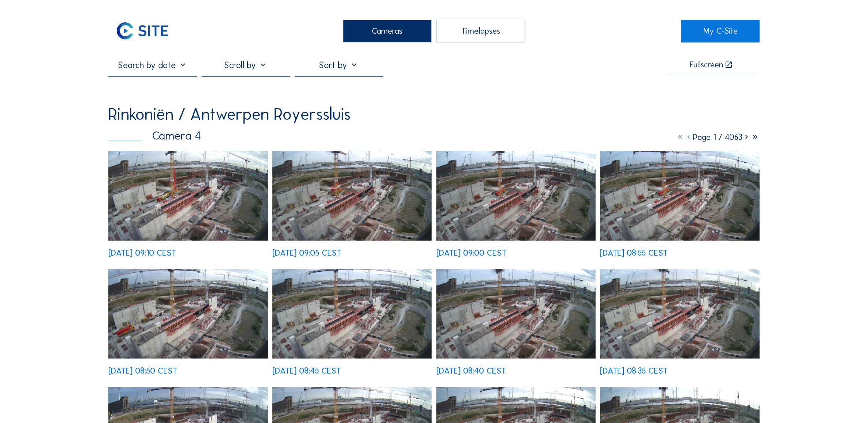 The height and width of the screenshot is (423, 868). What do you see at coordinates (352, 196) in the screenshot?
I see `img: image_52818109` at bounding box center [352, 196].